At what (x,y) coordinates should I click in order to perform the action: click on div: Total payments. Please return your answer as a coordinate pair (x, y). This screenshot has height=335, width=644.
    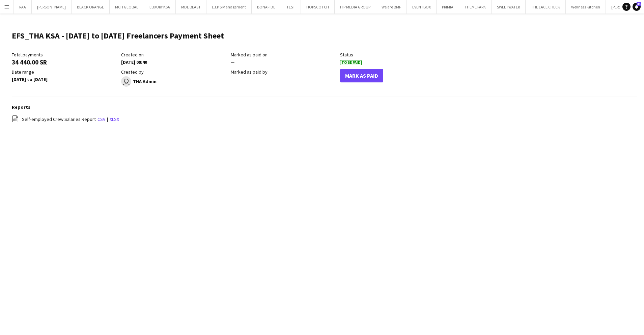
    Looking at the image, I should click on (65, 54).